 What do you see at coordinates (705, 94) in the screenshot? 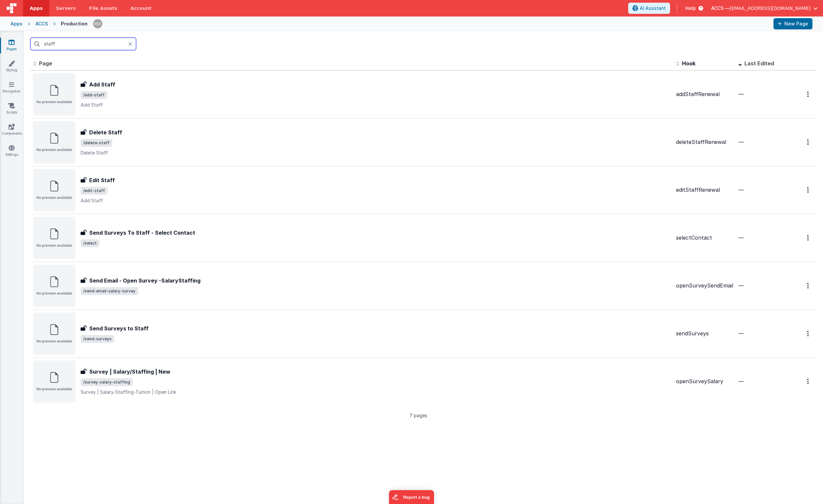
I see `div: addStaffRenewal` at bounding box center [705, 94].